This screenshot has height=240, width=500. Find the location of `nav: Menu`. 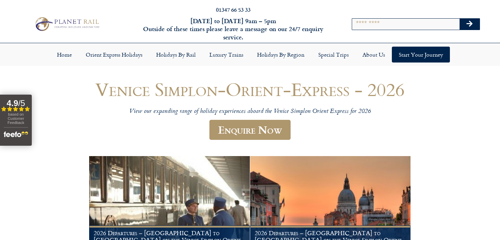

nav: Menu is located at coordinates (250, 55).